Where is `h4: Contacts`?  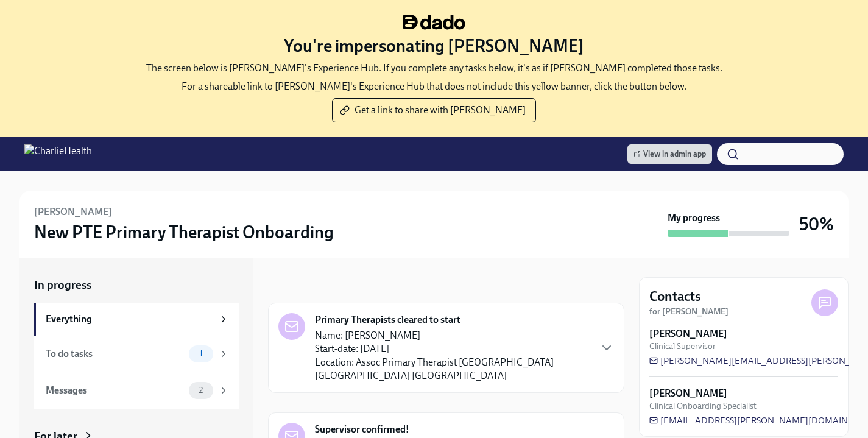 h4: Contacts is located at coordinates (675, 297).